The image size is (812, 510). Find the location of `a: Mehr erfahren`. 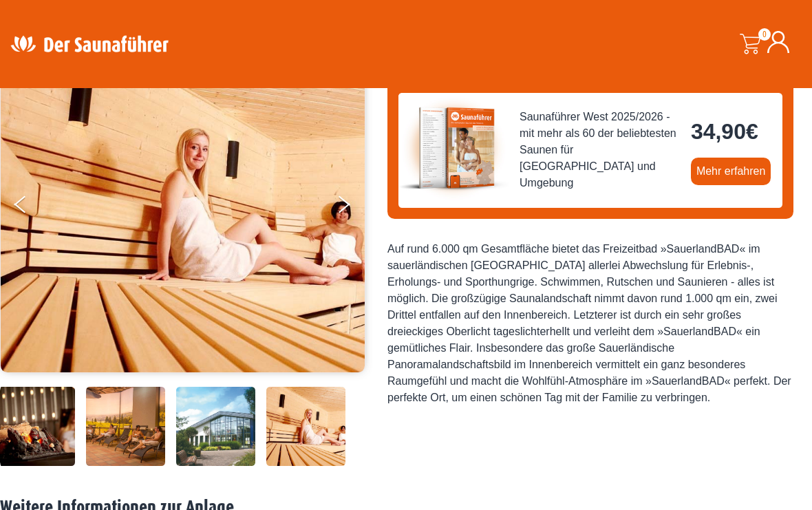

a: Mehr erfahren is located at coordinates (731, 171).